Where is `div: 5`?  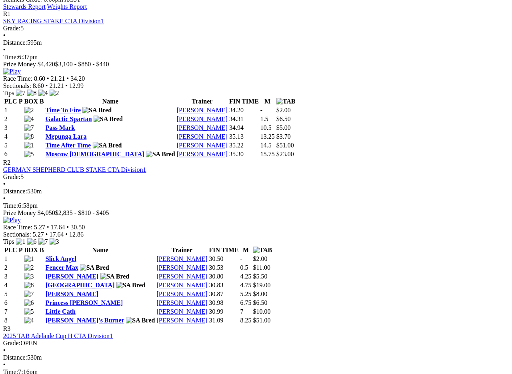 div: 5 is located at coordinates (256, 28).